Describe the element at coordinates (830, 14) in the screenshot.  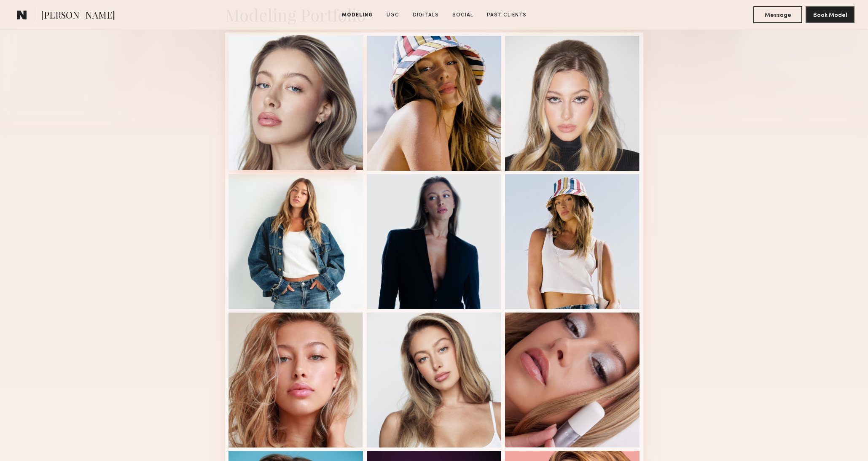
I see `a: Book Model` at that location.